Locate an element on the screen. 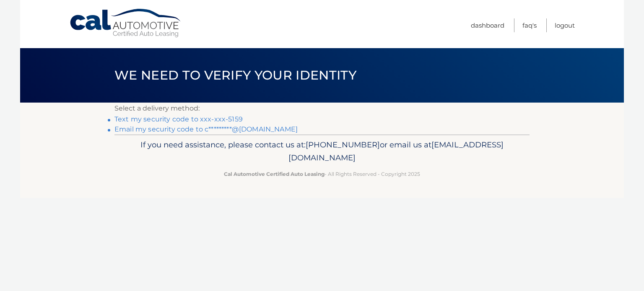  p: Select a delivery method: is located at coordinates (322, 109).